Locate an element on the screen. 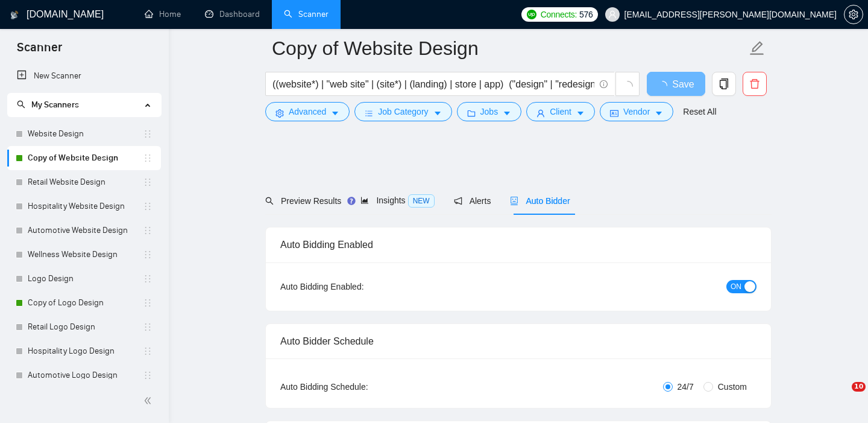 This screenshot has height=423, width=868. input: Scanner name... is located at coordinates (510, 48).